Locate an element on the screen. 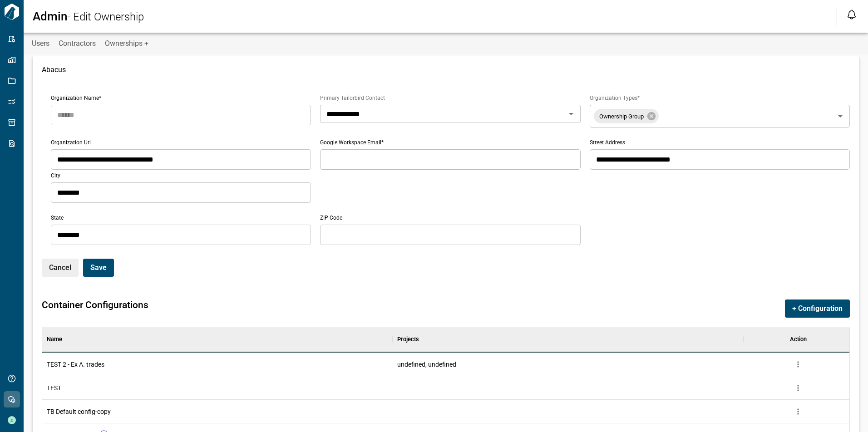  span: Contractors is located at coordinates (77, 44).